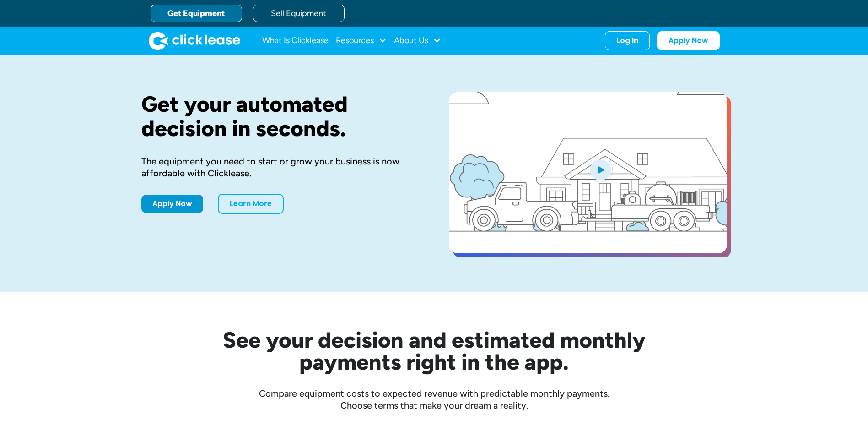 This screenshot has width=868, height=437. What do you see at coordinates (194, 40) in the screenshot?
I see `a: home` at bounding box center [194, 40].